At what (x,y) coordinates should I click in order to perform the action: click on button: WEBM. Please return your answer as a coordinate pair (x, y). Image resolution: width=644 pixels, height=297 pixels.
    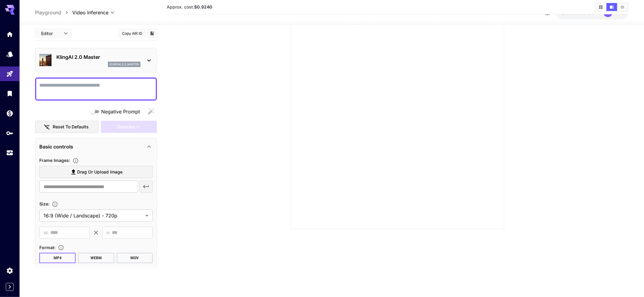
    Looking at the image, I should click on (96, 258).